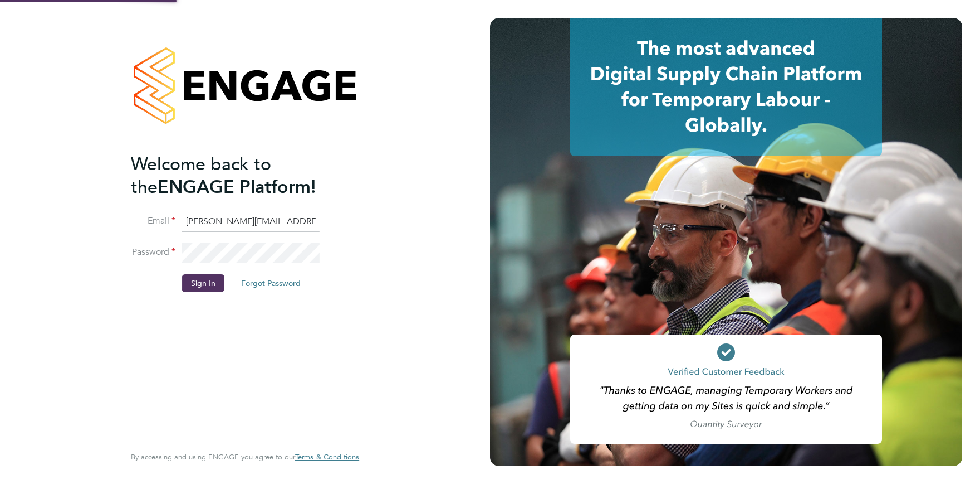  I want to click on h2: ENGAGE Platform!, so click(239, 175).